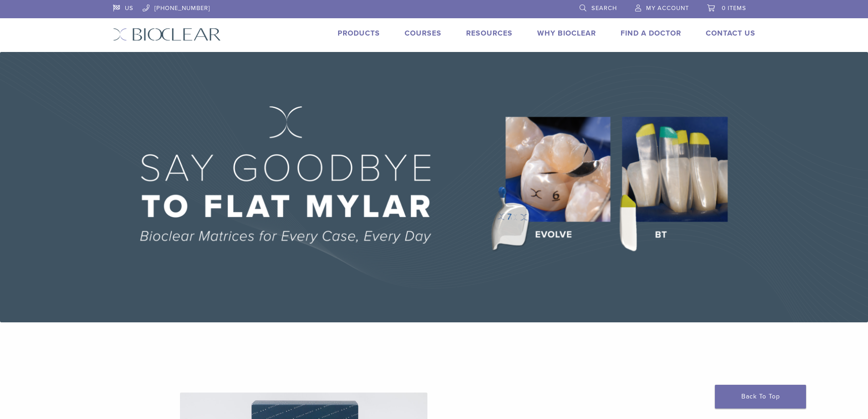 This screenshot has width=868, height=419. What do you see at coordinates (667, 8) in the screenshot?
I see `span: My Account` at bounding box center [667, 8].